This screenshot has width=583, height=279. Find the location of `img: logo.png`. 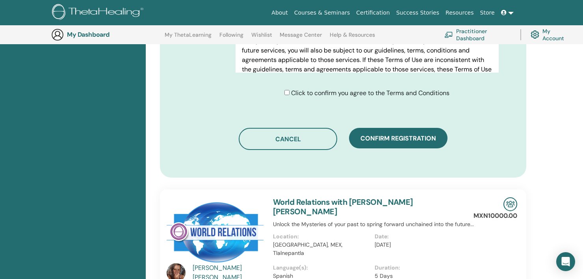

img: logo.png is located at coordinates (99, 13).